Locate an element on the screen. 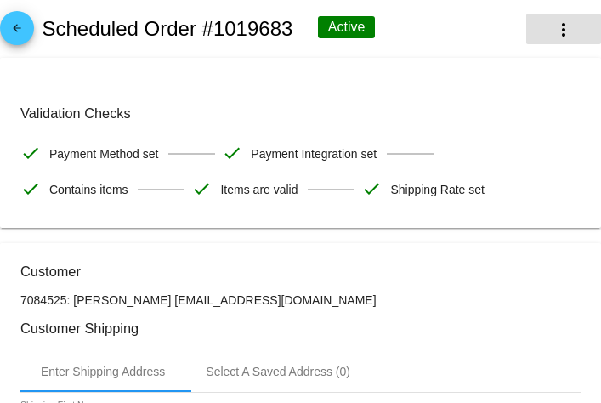 This screenshot has width=601, height=403. h3: Customer is located at coordinates (300, 271).